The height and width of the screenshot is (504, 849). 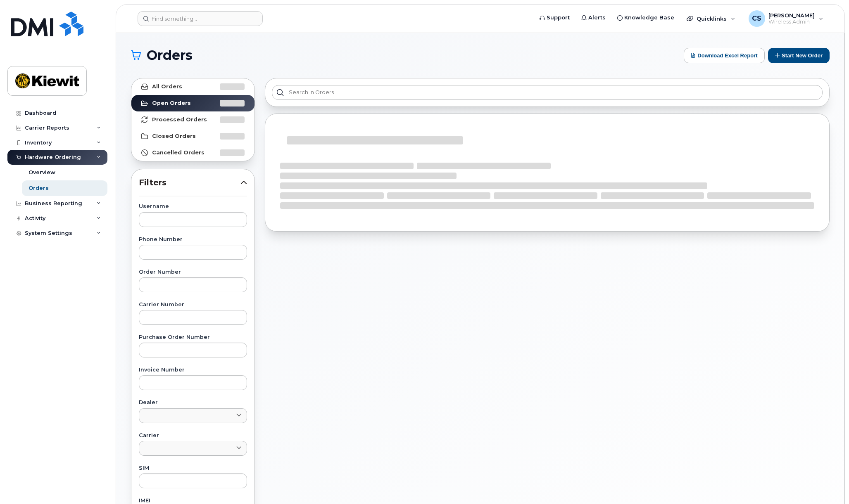 I want to click on label: Carrier Number, so click(x=193, y=304).